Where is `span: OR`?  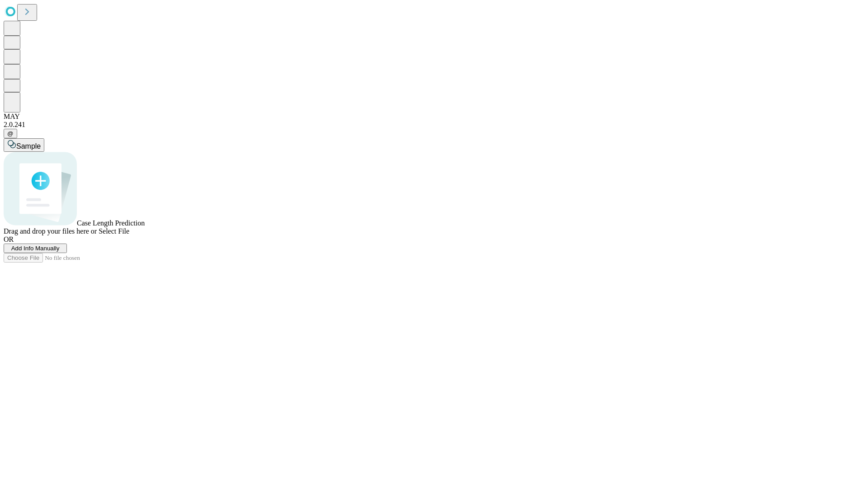 span: OR is located at coordinates (9, 239).